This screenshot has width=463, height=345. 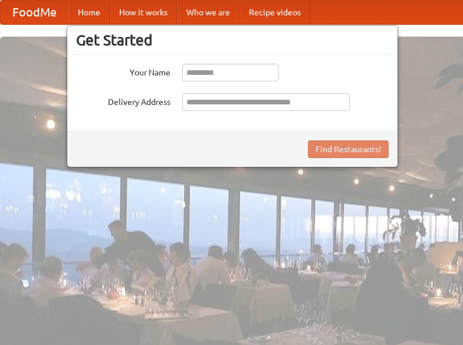 I want to click on label: Your Name, so click(x=123, y=71).